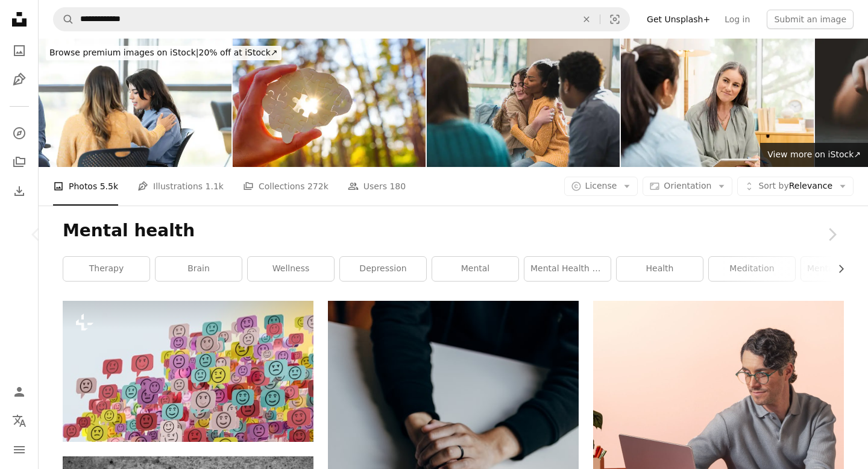  What do you see at coordinates (124, 52) in the screenshot?
I see `span: Browse premium images on iStock |` at bounding box center [124, 52].